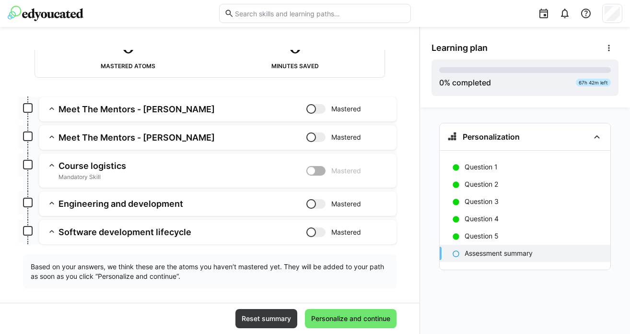 The width and height of the screenshot is (630, 334). What do you see at coordinates (465, 82) in the screenshot?
I see `div: % completed` at bounding box center [465, 82].